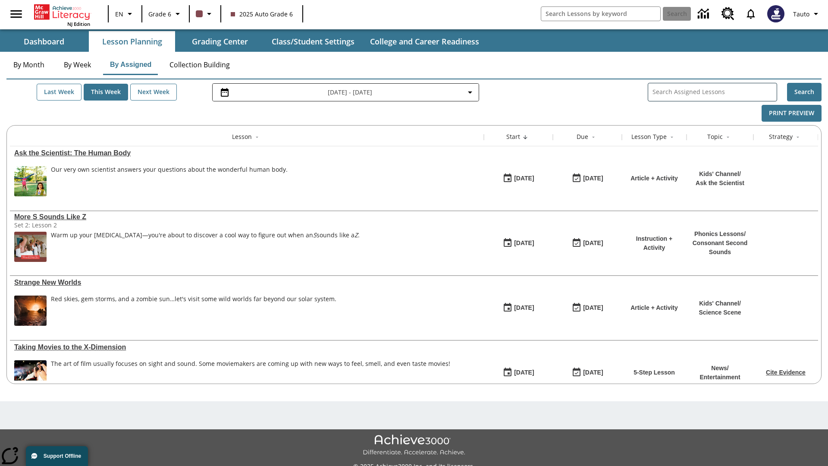 This screenshot has height=466, width=828. What do you see at coordinates (804, 92) in the screenshot?
I see `button: Search` at bounding box center [804, 92].